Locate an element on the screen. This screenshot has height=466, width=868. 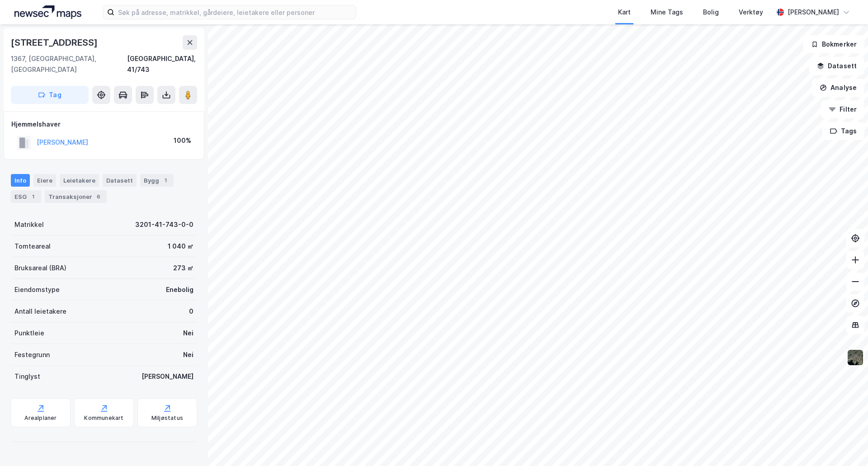
div: Transaksjoner is located at coordinates (75, 197).